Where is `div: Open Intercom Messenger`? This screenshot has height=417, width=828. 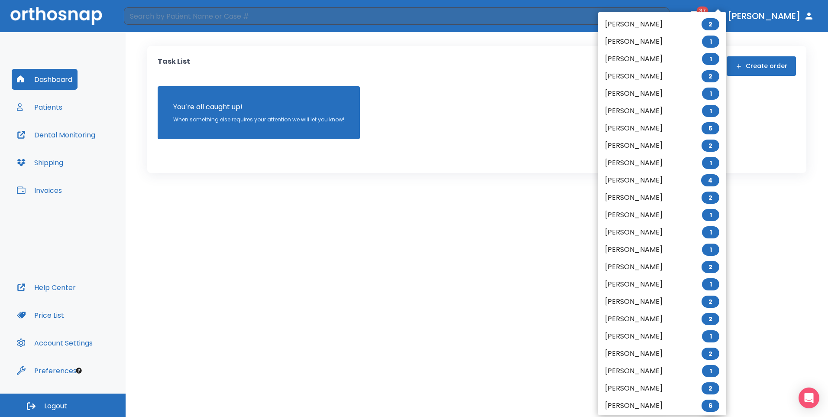 div: Open Intercom Messenger is located at coordinates (809, 397).